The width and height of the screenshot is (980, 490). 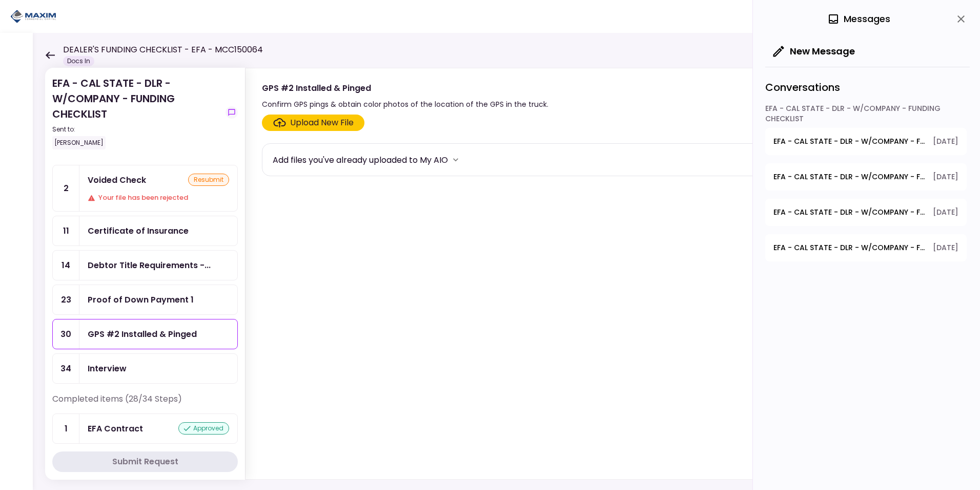 I want to click on div: Add files you've already uploaded to My AIO, so click(x=361, y=160).